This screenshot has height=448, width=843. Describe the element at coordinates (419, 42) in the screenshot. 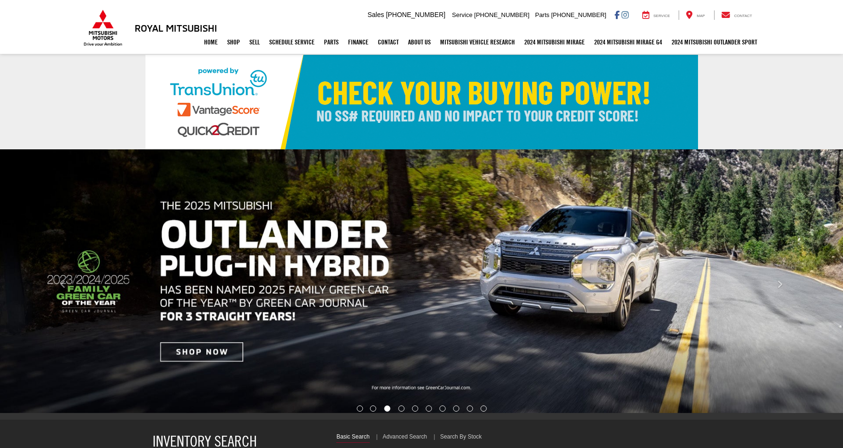

I see `a: About Us` at that location.